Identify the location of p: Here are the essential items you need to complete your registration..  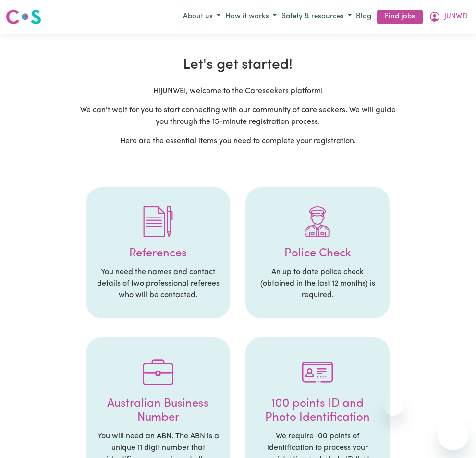
(238, 141).